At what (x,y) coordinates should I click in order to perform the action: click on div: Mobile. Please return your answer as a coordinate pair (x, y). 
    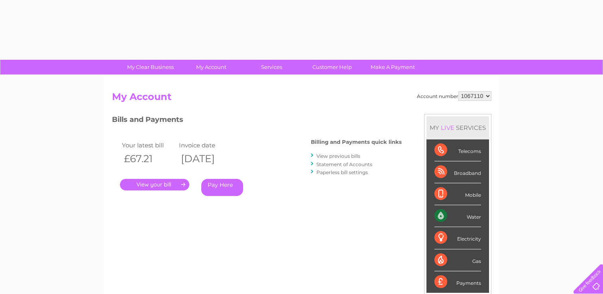
    Looking at the image, I should click on (457, 194).